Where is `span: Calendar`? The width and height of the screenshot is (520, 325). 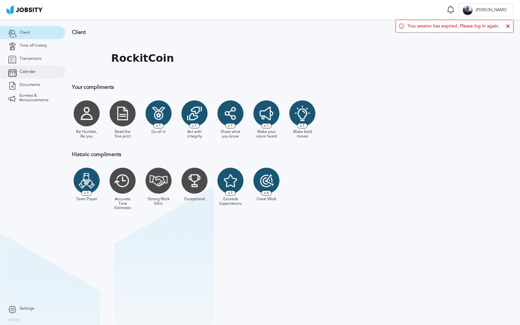
span: Calendar is located at coordinates (27, 72).